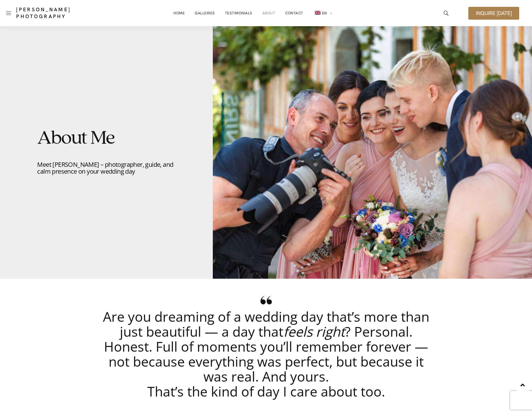 The width and height of the screenshot is (532, 414). Describe the element at coordinates (266, 347) in the screenshot. I see `p: Are you dreaming of a wedding day that’s more than just beautiful — a day that ? Personal. Honest...` at that location.